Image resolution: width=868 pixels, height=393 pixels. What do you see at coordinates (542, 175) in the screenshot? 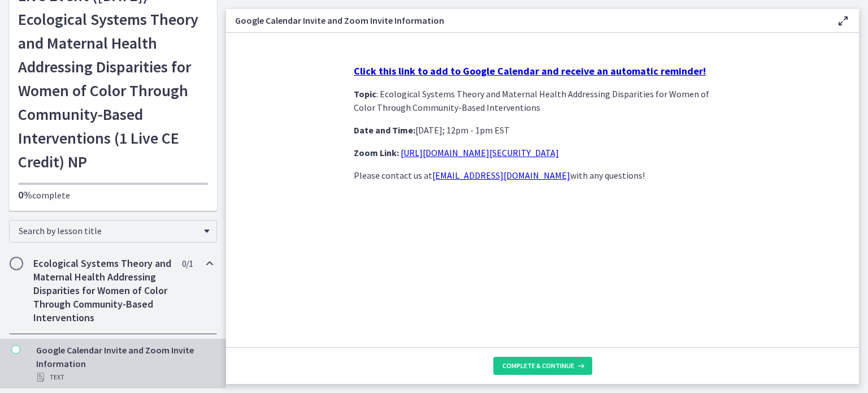
I see `p: Please contact us at with any questions!` at bounding box center [542, 175].